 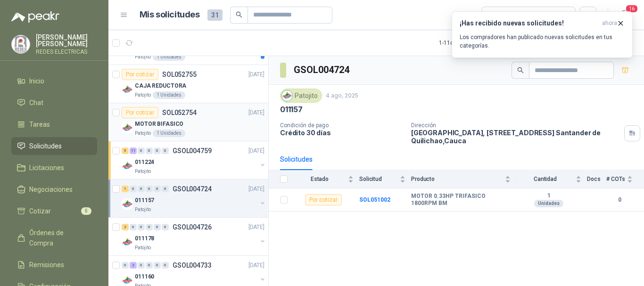 What do you see at coordinates (552, 179) in the screenshot?
I see `th: Cantidad` at bounding box center [552, 179].